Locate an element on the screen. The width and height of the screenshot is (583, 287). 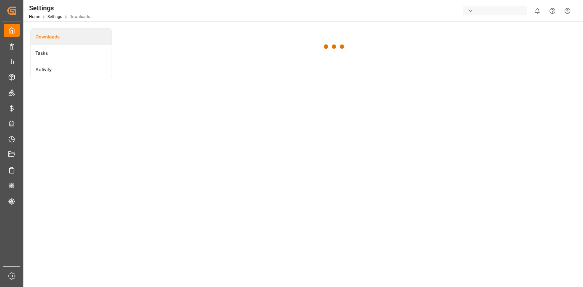
a: Home is located at coordinates (34, 17).